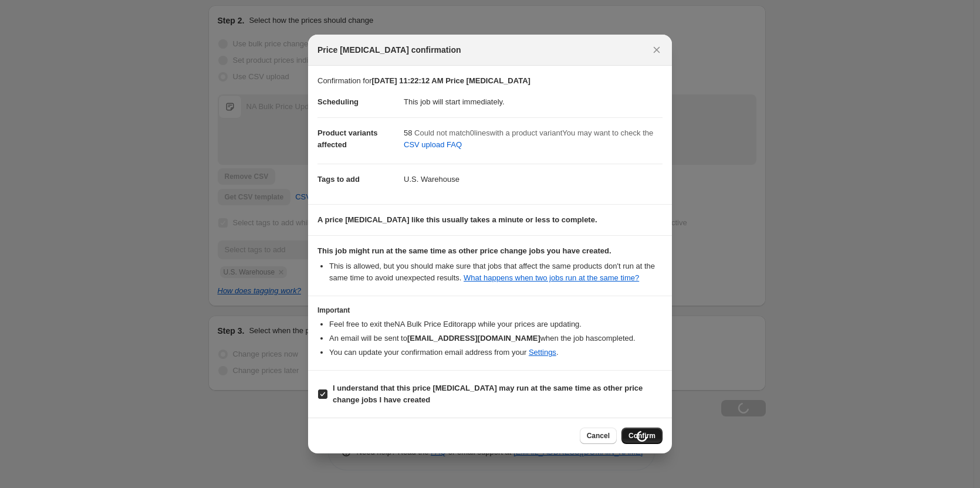 This screenshot has width=980, height=488. I want to click on button: Cancel, so click(598, 436).